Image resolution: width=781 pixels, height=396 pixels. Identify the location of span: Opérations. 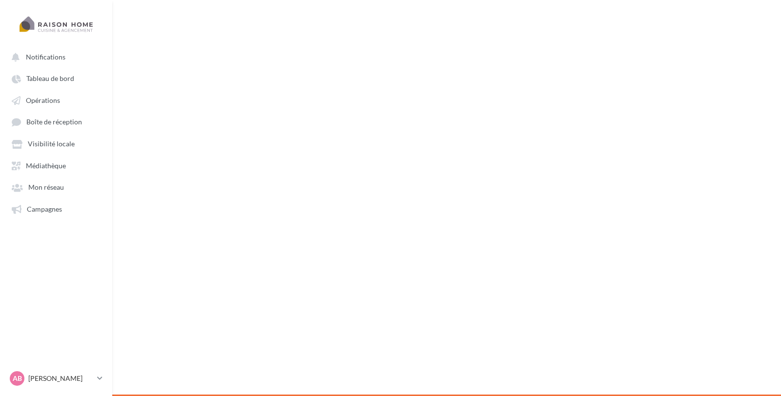
(43, 100).